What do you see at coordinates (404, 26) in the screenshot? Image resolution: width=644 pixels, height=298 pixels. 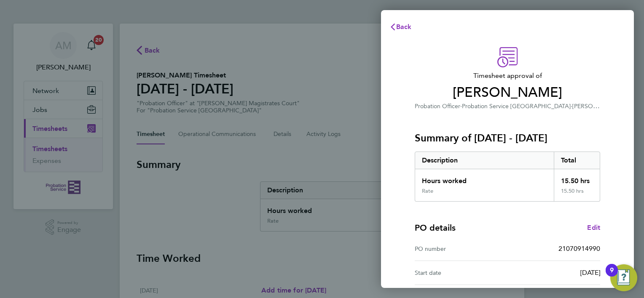 I see `span: Back` at bounding box center [404, 26].